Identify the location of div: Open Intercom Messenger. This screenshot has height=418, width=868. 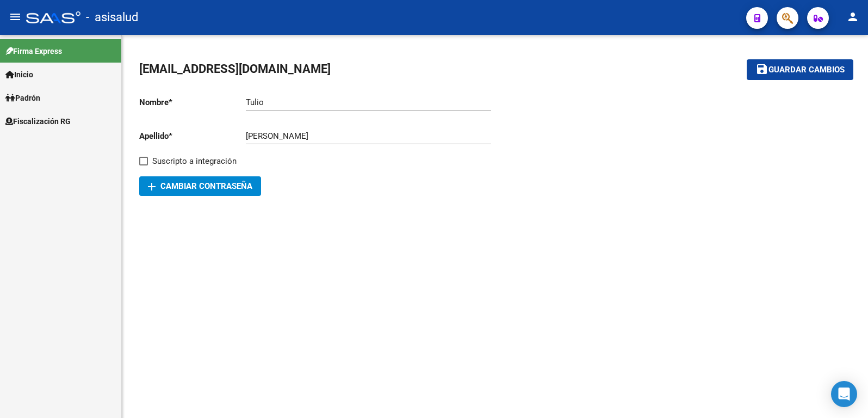
(844, 394).